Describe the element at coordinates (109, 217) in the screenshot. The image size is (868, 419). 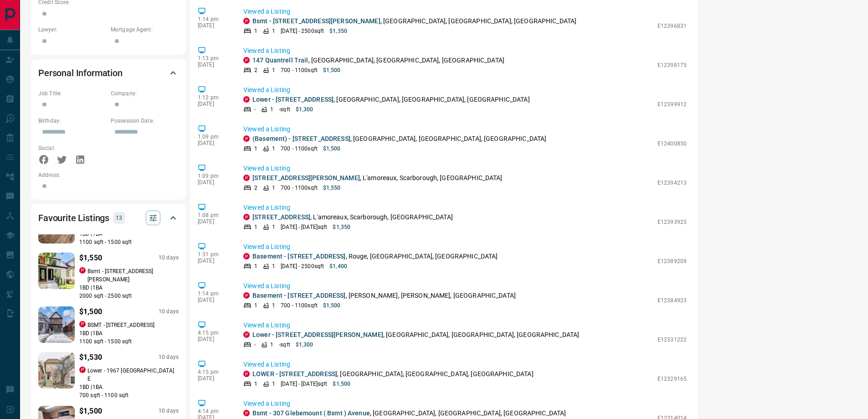
I see `div: Favourite Listings13` at that location.